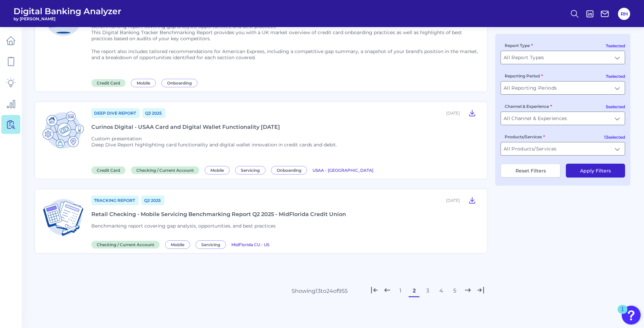  Describe the element at coordinates (320, 291) in the screenshot. I see `div: Showing 13 to 24 of 955` at that location.